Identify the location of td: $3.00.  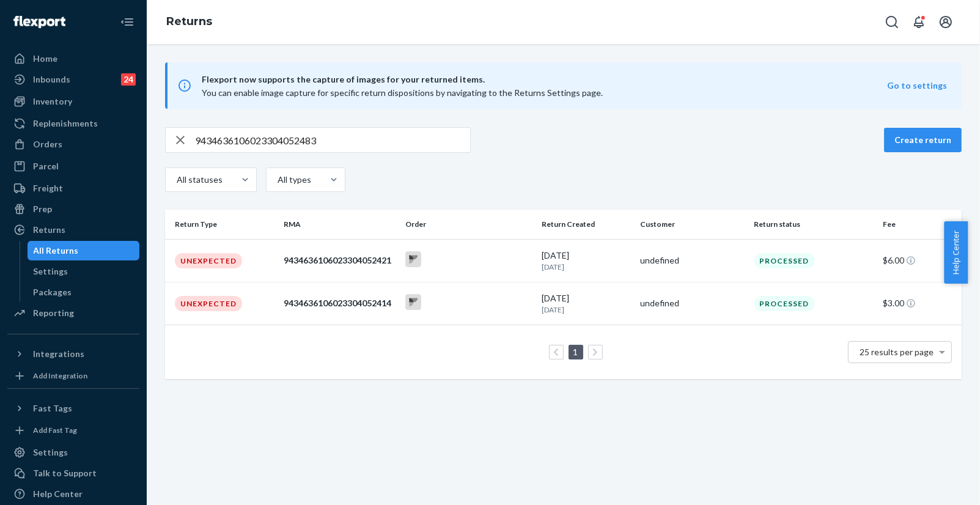
(920, 304).